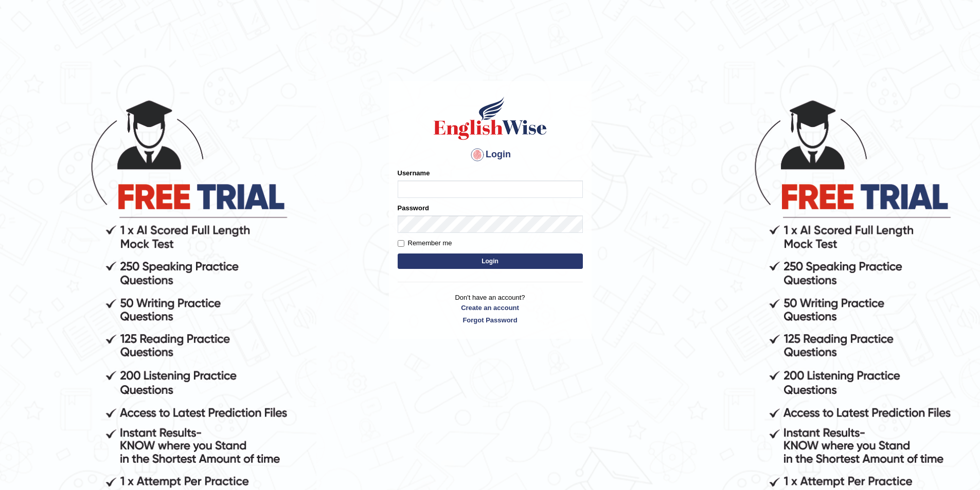 The height and width of the screenshot is (490, 980). Describe the element at coordinates (425, 243) in the screenshot. I see `label: Remember me` at that location.